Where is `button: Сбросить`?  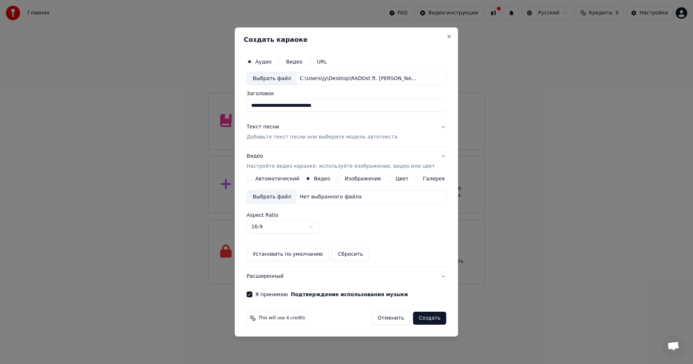 button: Сбросить is located at coordinates (351, 255).